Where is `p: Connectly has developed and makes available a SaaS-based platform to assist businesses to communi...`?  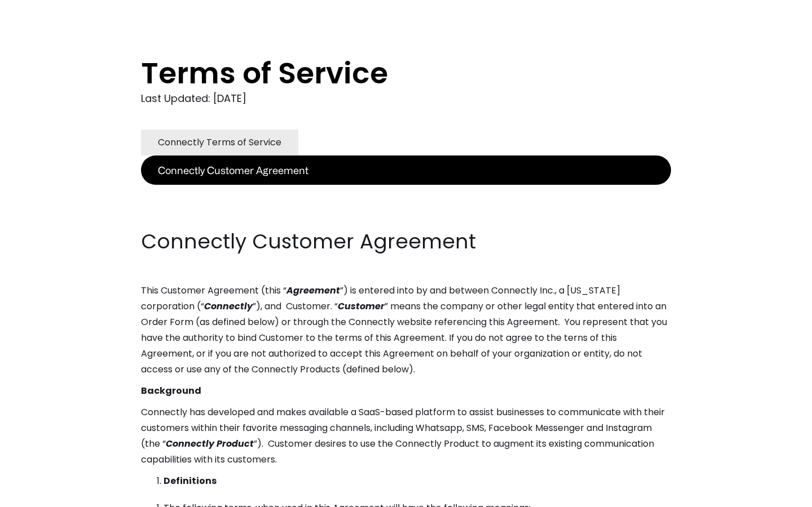
p: Connectly has developed and makes available a SaaS-based platform to assist businesses to communi... is located at coordinates (406, 437).